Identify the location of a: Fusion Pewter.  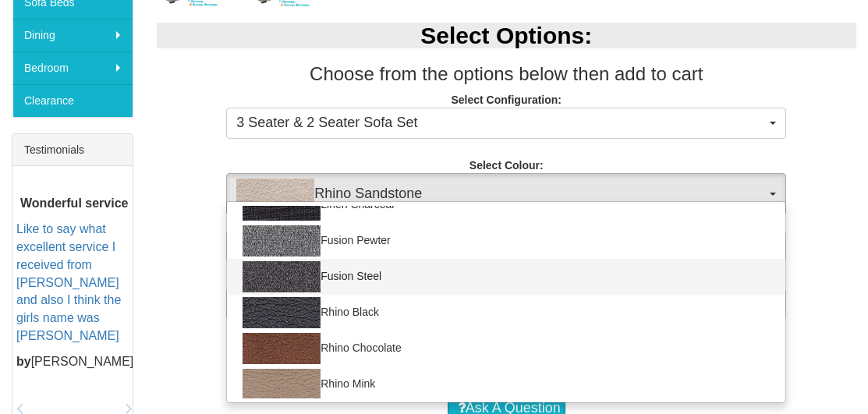
(507, 241).